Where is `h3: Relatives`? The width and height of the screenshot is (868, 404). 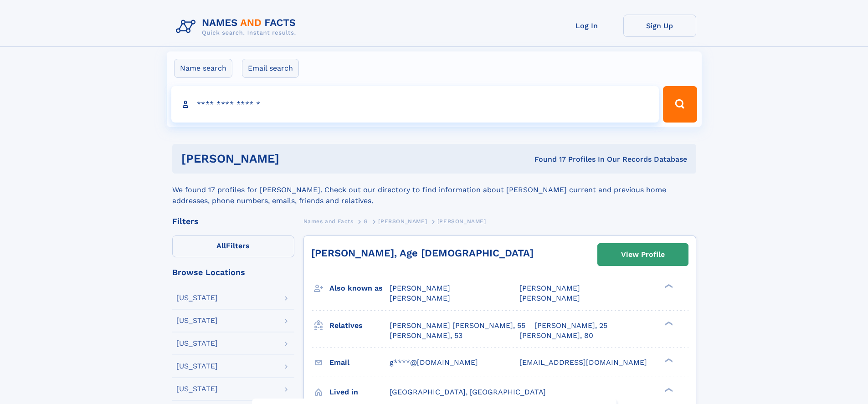
h3: Relatives is located at coordinates (359, 326).